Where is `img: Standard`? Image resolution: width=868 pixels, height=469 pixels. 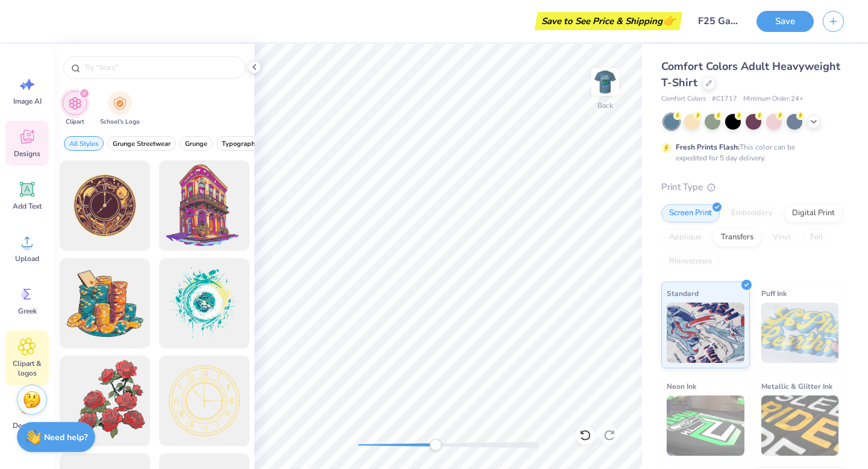 img: Standard is located at coordinates (705, 332).